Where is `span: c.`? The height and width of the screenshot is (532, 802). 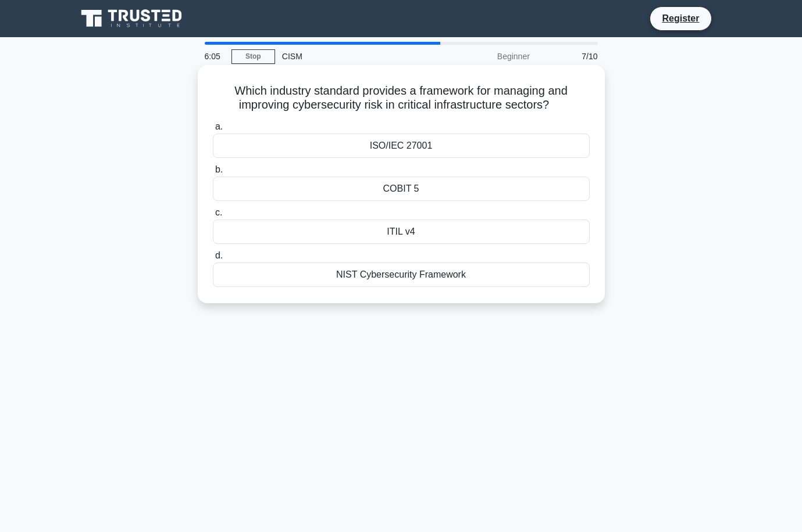 span: c. is located at coordinates (219, 212).